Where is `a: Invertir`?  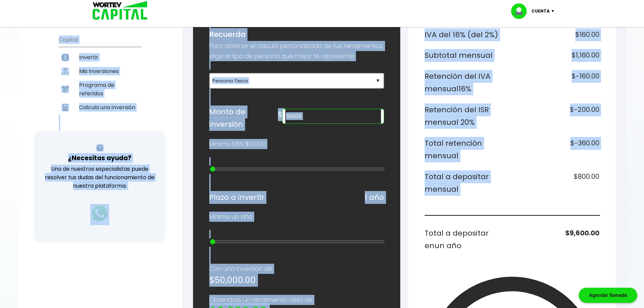 a: Invertir is located at coordinates (100, 57).